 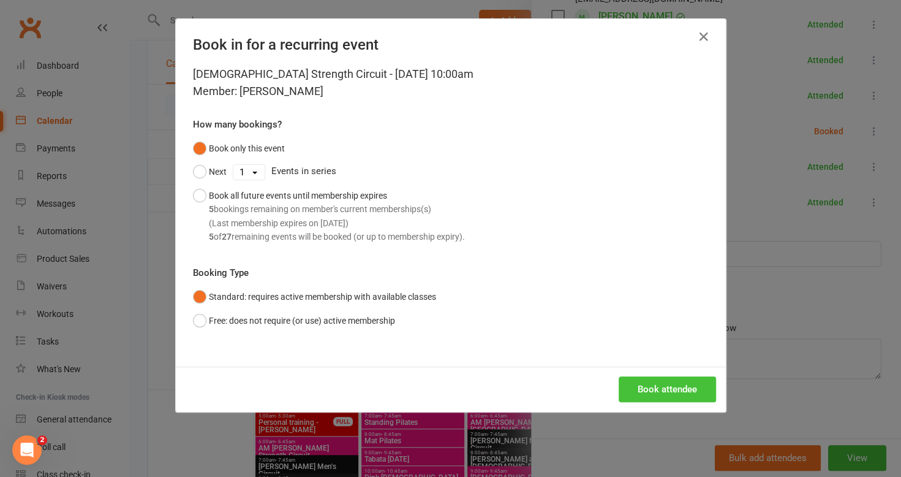 I want to click on button: Next, so click(x=210, y=172).